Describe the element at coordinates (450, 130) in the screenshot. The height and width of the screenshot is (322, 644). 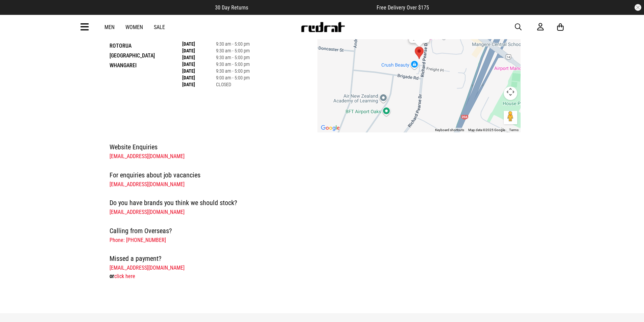
I see `button: Keyboard shortcuts` at that location.